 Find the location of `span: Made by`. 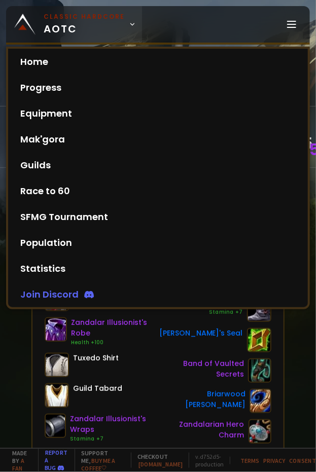

span: Made by is located at coordinates (19, 461).